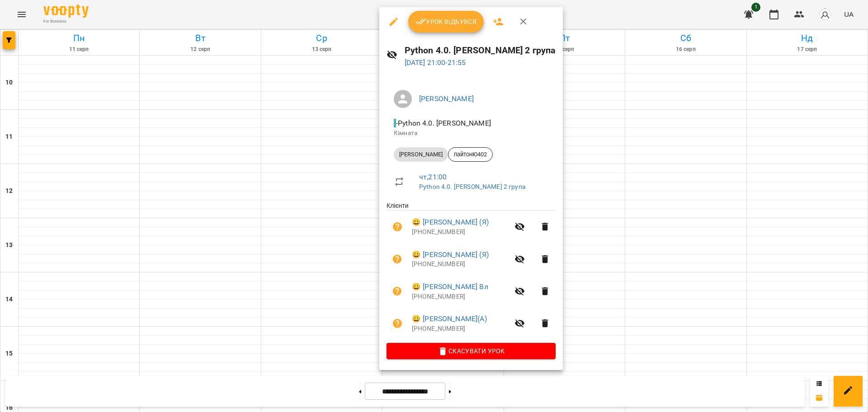  What do you see at coordinates (471, 272) in the screenshot?
I see `ul: Клієнти` at bounding box center [471, 272].